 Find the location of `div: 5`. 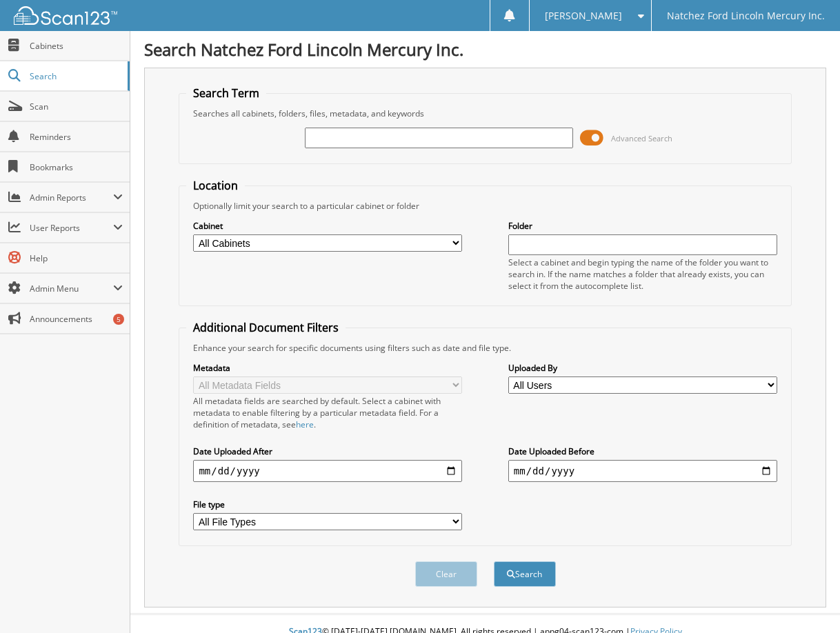

div: 5 is located at coordinates (119, 319).